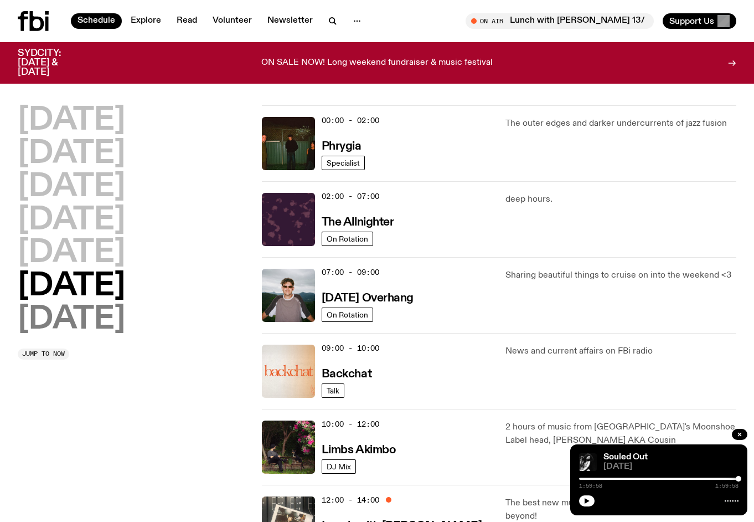  I want to click on p: News and current affairs on FBi radio, so click(621, 351).